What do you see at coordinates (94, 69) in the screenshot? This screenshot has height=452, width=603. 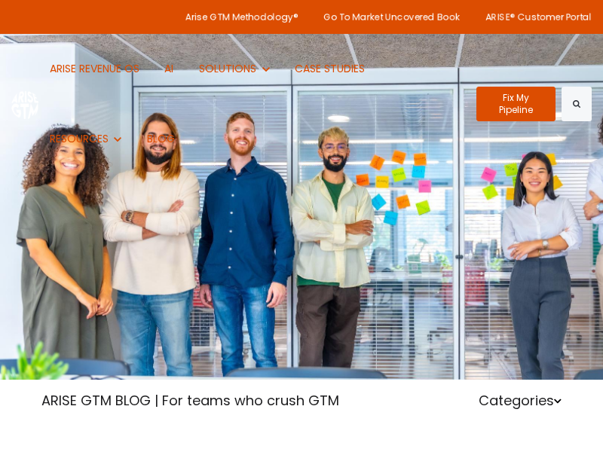 I see `a: ARISE REVENUE OS` at bounding box center [94, 69].